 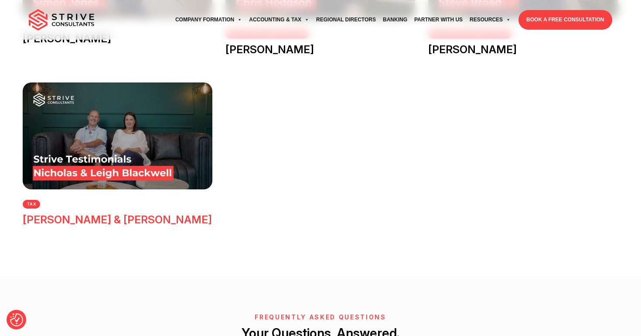 I want to click on img: main-logo.svg, so click(x=61, y=20).